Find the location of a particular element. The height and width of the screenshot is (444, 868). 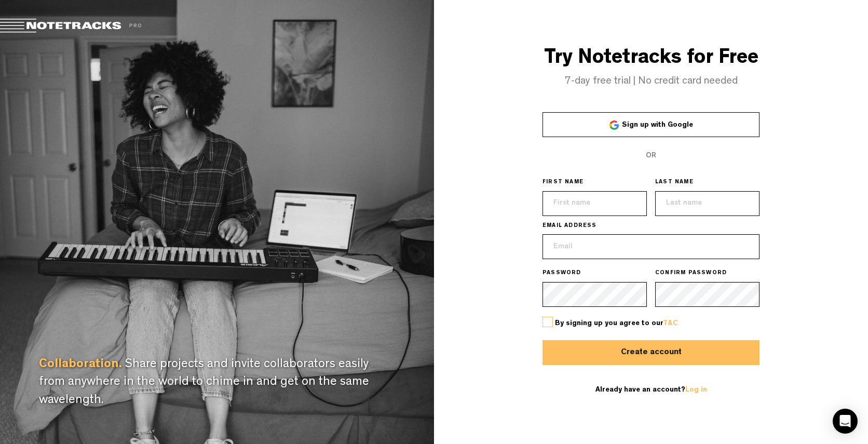

h4: 7-day free trial | No credit card needed is located at coordinates (650, 81).